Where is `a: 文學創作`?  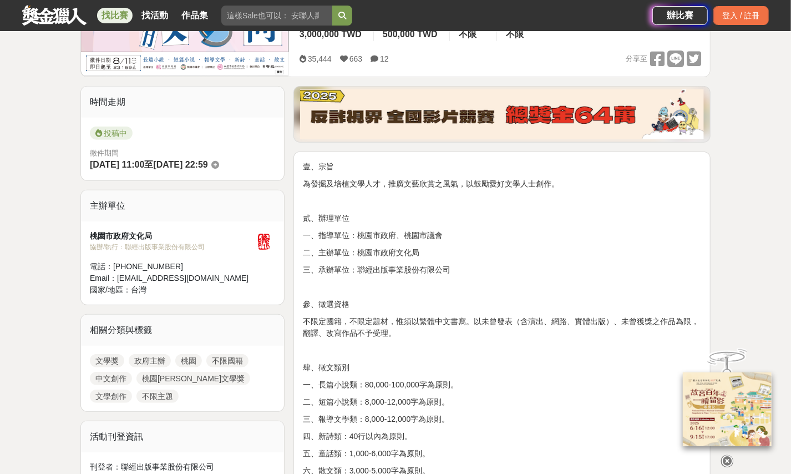 a: 文學創作 is located at coordinates (111, 396).